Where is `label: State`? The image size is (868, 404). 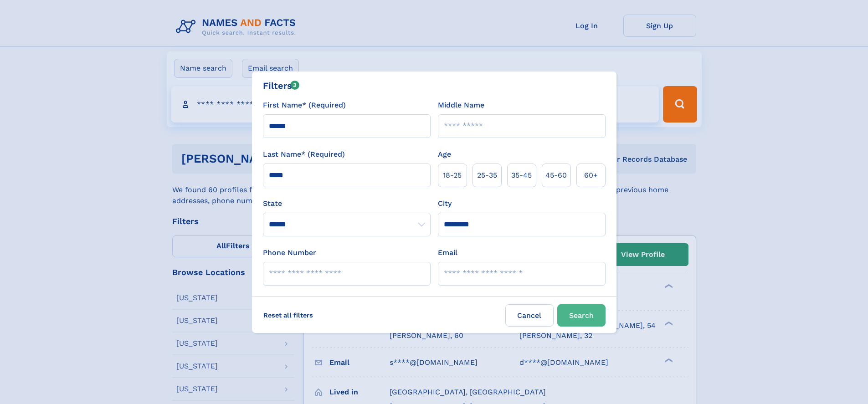
label: State is located at coordinates (346, 204).